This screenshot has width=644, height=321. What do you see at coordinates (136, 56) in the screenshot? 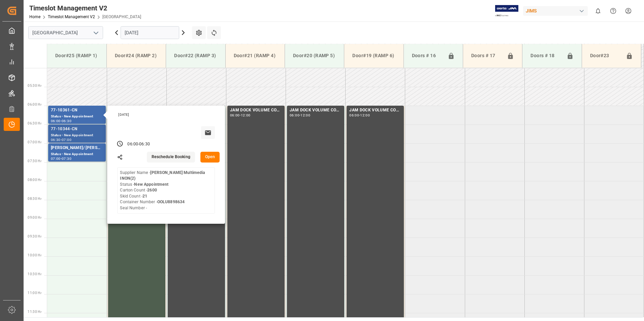
I see `div: Door#24 (RAMP 2)` at bounding box center [136, 56].